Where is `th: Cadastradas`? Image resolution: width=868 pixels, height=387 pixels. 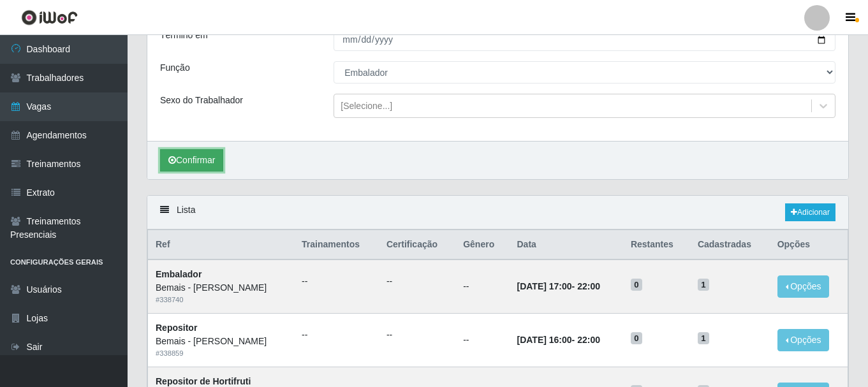 th: Cadastradas is located at coordinates (730, 245).